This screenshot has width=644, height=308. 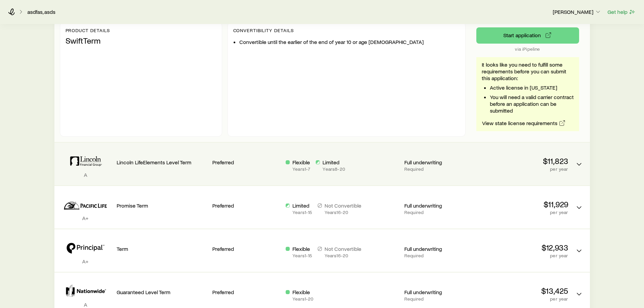 What do you see at coordinates (524, 123) in the screenshot?
I see `a: View state license requirements` at bounding box center [524, 123].